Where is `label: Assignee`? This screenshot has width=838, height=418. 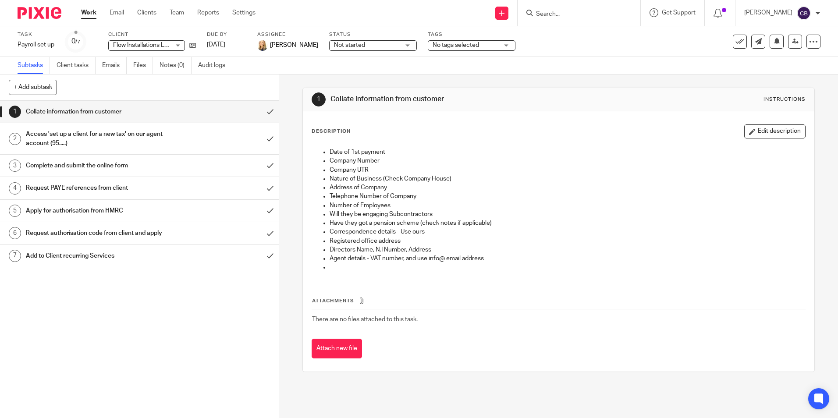 label: Assignee is located at coordinates (288, 35).